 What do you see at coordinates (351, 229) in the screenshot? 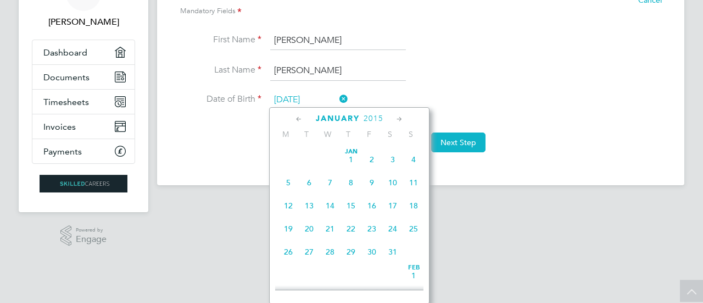
I see `span: 22` at bounding box center [351, 229].